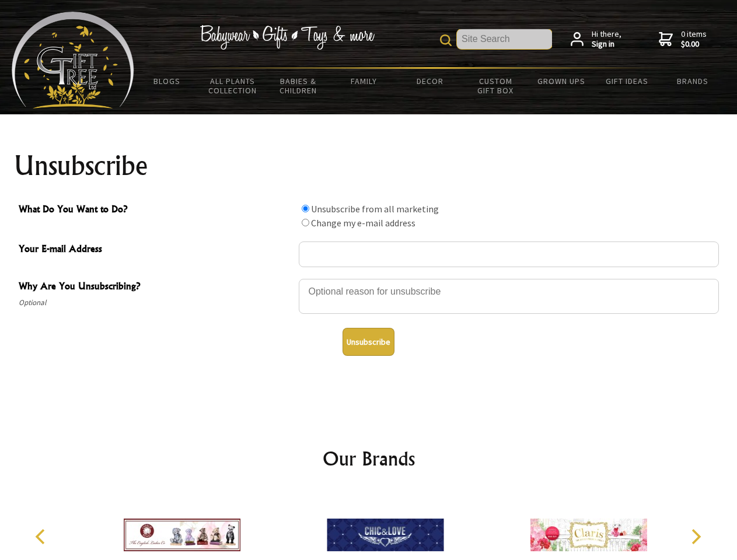  I want to click on button: Next, so click(696, 537).